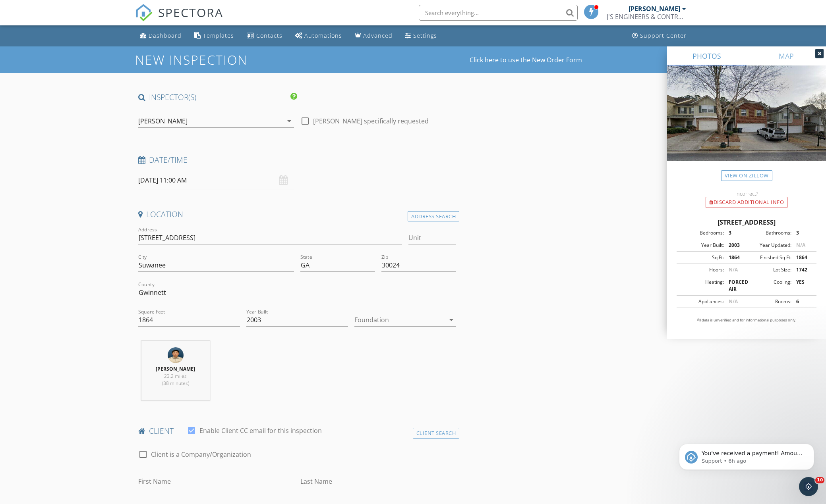 The height and width of the screenshot is (504, 826). I want to click on div: Templates, so click(218, 35).